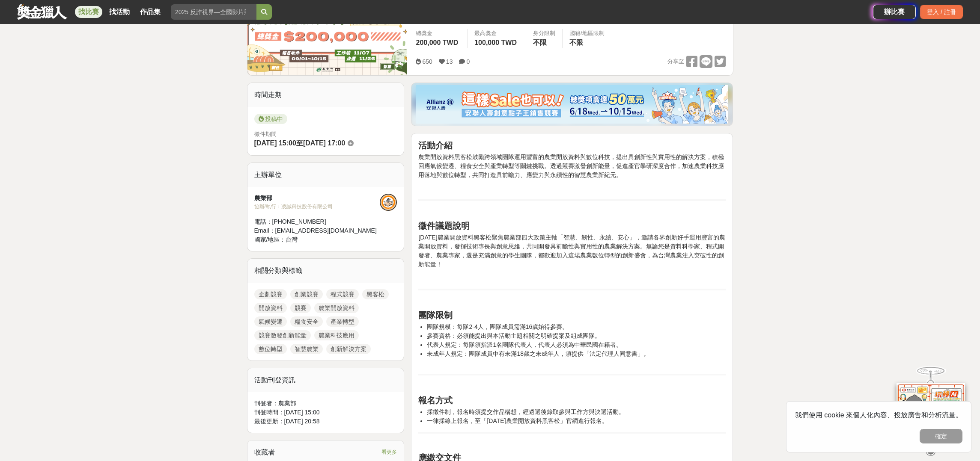 The image size is (980, 461). I want to click on a: 農業科技應用, so click(337, 336).